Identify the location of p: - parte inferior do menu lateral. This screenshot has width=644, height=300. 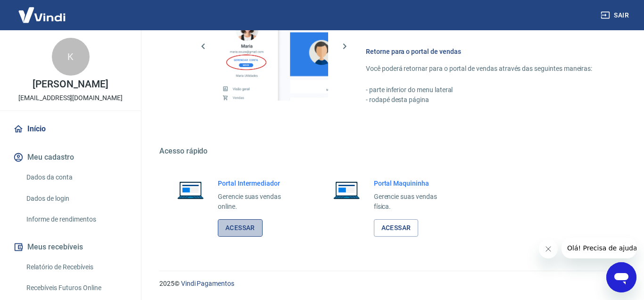
(482, 90).